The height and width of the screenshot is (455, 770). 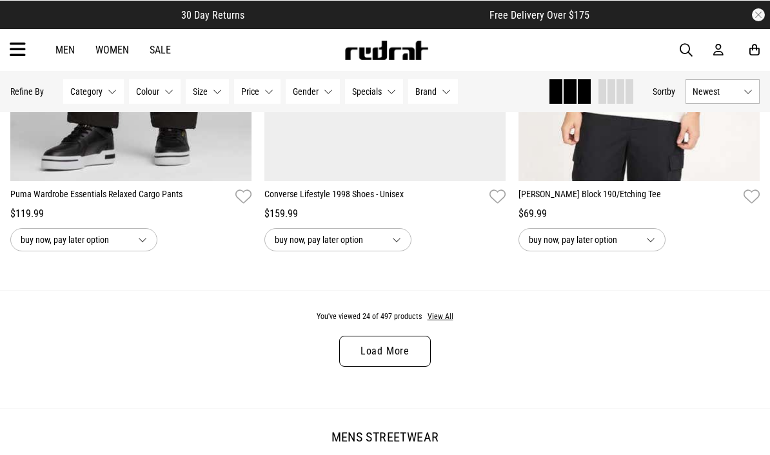 I want to click on span: You've viewed 24 of 497 products, so click(x=369, y=316).